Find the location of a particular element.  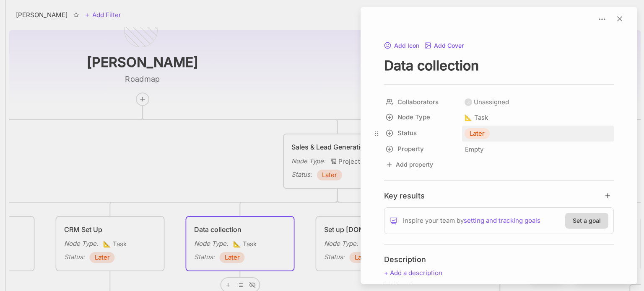

span: Status is located at coordinates (425, 133).